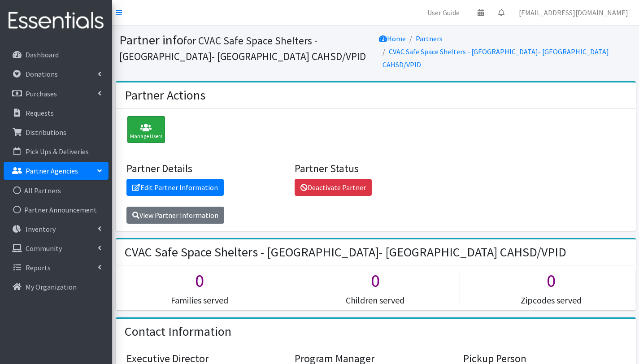 The height and width of the screenshot is (364, 639). I want to click on h5: Families served, so click(200, 301).